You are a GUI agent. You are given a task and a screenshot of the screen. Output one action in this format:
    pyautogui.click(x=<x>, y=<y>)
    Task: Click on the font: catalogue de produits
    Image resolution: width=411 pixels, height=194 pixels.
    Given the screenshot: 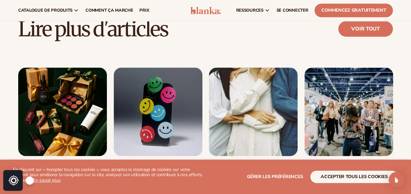 What is the action you would take?
    pyautogui.click(x=45, y=10)
    